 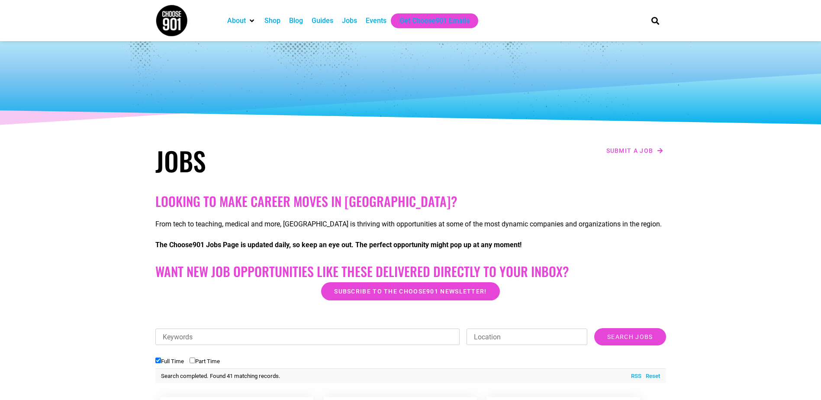 I want to click on h1: Jobs, so click(x=281, y=161).